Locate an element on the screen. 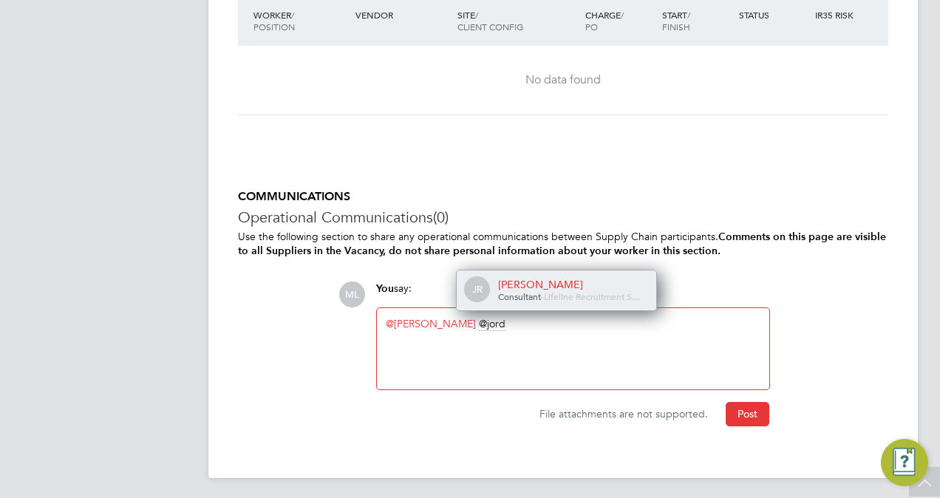 This screenshot has height=498, width=940. button: Engage Resource Center is located at coordinates (905, 463).